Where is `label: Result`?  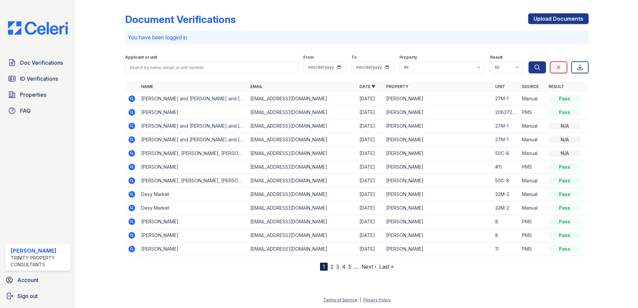 label: Result is located at coordinates (496, 57).